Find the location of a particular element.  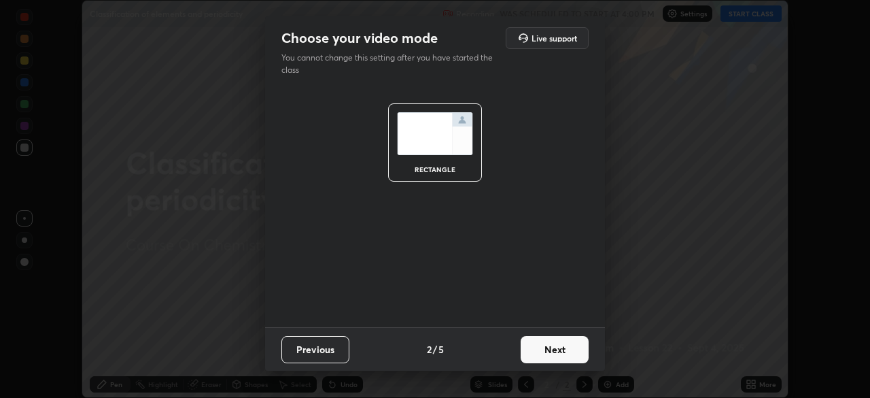

p: You cannot change this setting after you have started the class is located at coordinates (391, 64).